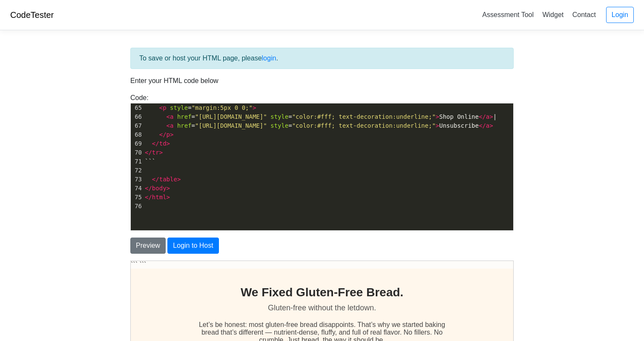  Describe the element at coordinates (168, 179) in the screenshot. I see `span: table` at that location.